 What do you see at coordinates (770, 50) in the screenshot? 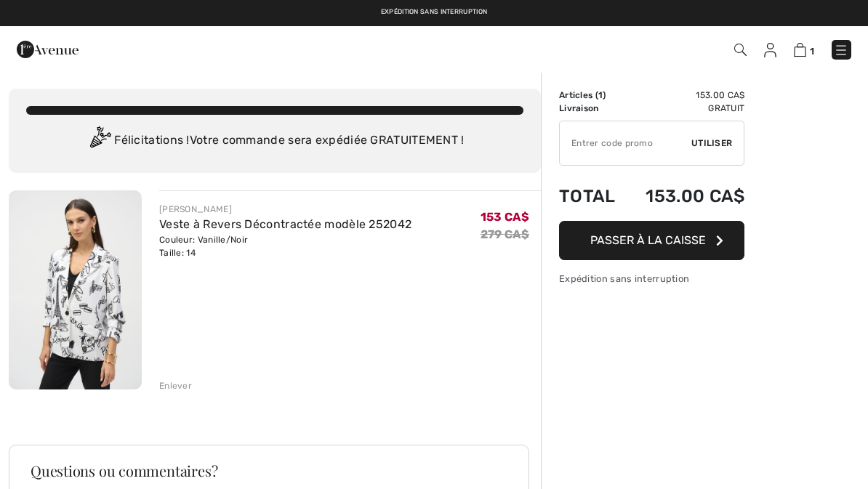
I see `img: Mes infos` at bounding box center [770, 50].